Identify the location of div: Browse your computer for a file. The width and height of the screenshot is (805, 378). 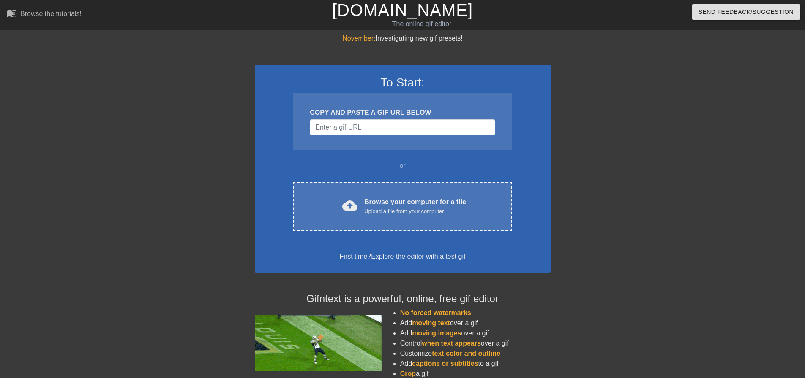
(415, 207).